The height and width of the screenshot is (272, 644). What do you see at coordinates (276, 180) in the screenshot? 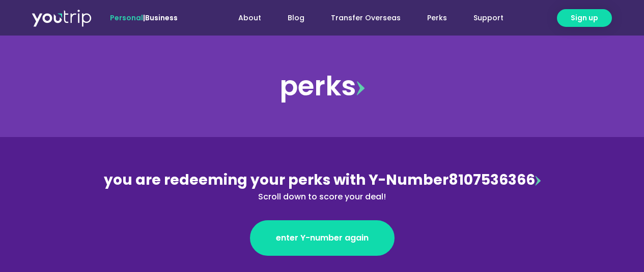
I see `span: you are redeeming your perks with Y-Number` at bounding box center [276, 180].